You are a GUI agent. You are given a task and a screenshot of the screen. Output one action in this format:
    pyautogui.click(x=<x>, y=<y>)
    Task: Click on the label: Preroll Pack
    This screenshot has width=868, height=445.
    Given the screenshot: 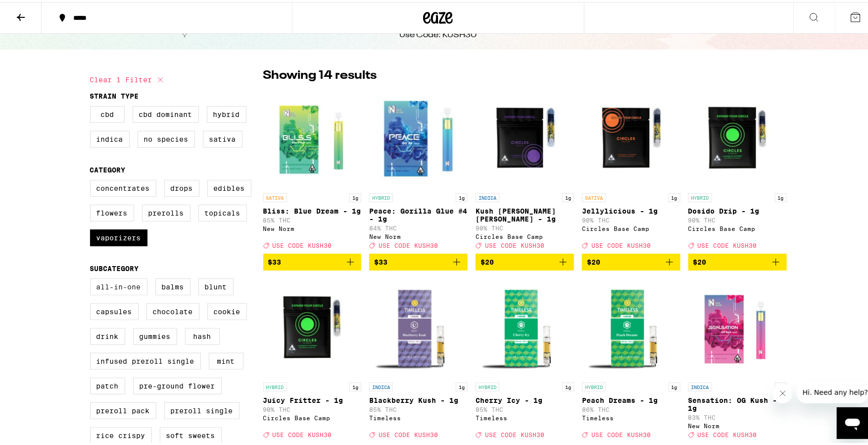 What is the action you would take?
    pyautogui.click(x=123, y=408)
    